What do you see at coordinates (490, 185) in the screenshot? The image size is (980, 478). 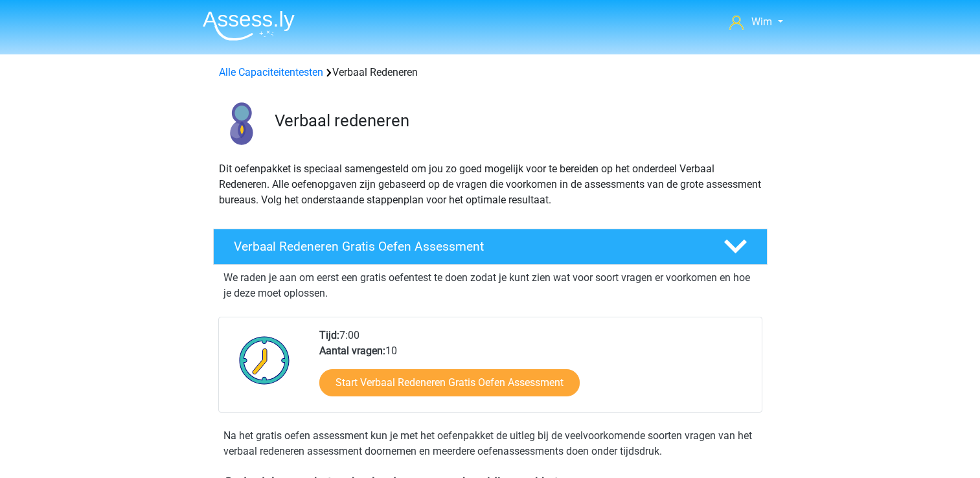 I see `p: Dit oefenpakket is speciaal samengesteld om jou zo goed mogelijk voor te bereiden op het onderdee...` at bounding box center [490, 185].